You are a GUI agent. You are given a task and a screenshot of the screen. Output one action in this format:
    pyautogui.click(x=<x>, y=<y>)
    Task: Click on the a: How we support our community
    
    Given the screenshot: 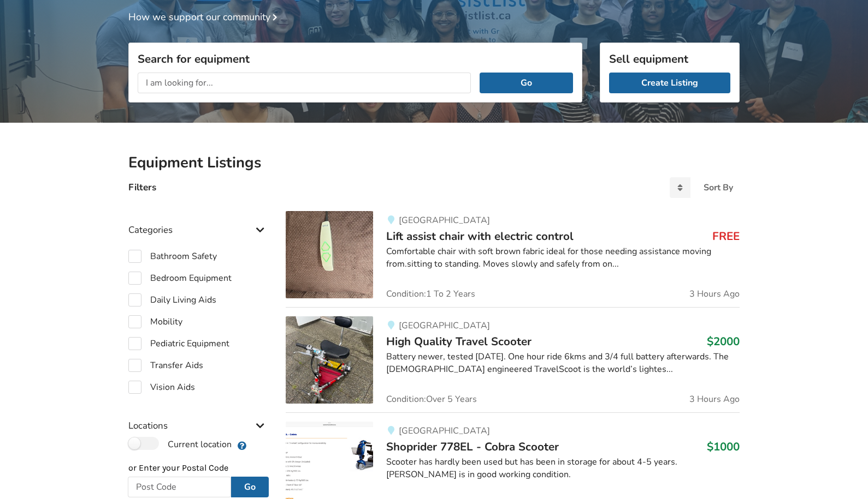 What is the action you would take?
    pyautogui.click(x=205, y=17)
    